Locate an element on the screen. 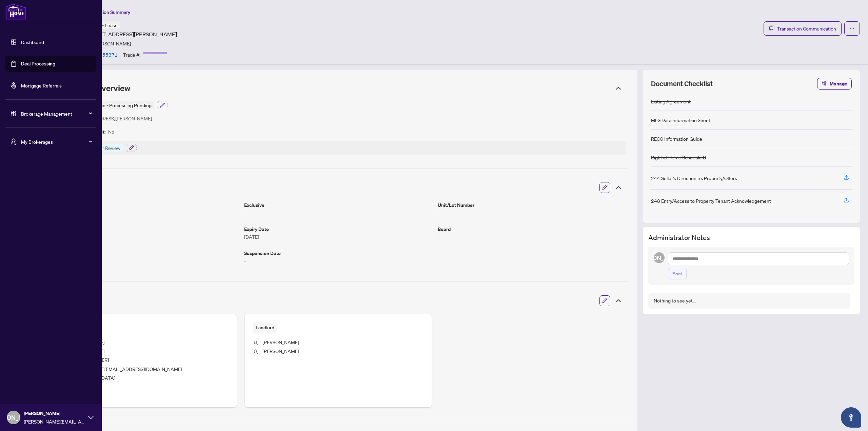 Image resolution: width=868 pixels, height=431 pixels. span: My Brokerages is located at coordinates (56, 142).